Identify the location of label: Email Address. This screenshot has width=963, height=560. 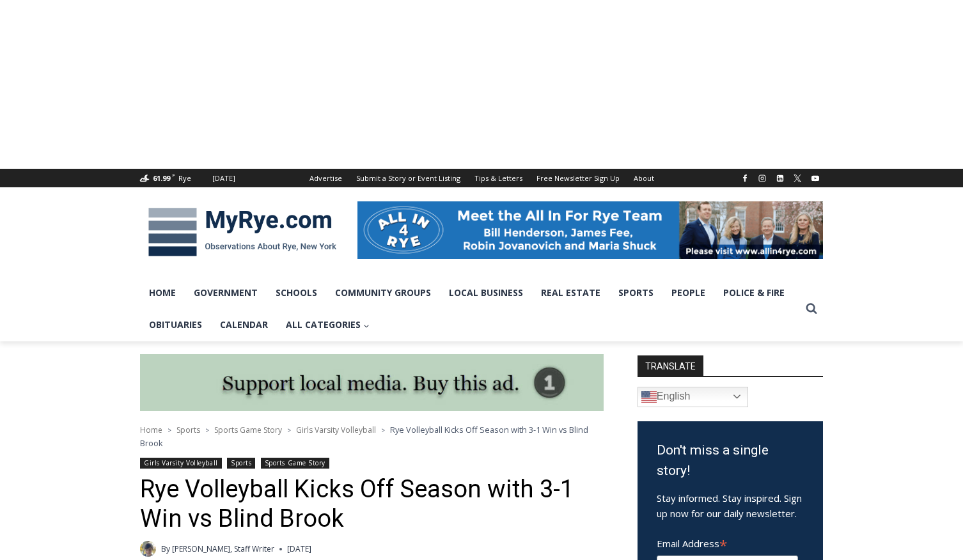
(727, 542).